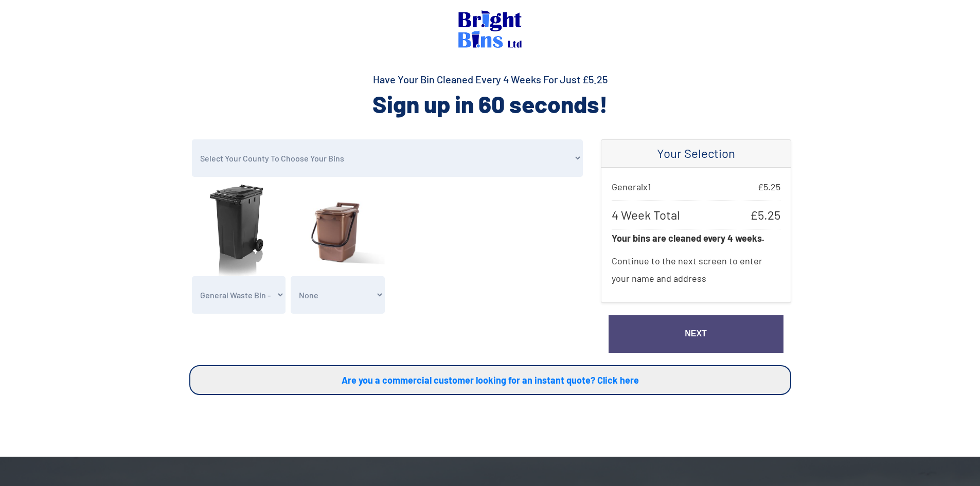 The image size is (980, 486). I want to click on h4: Have Your Bin Cleaned Every 4 Weeks For Just £5.25, so click(490, 79).